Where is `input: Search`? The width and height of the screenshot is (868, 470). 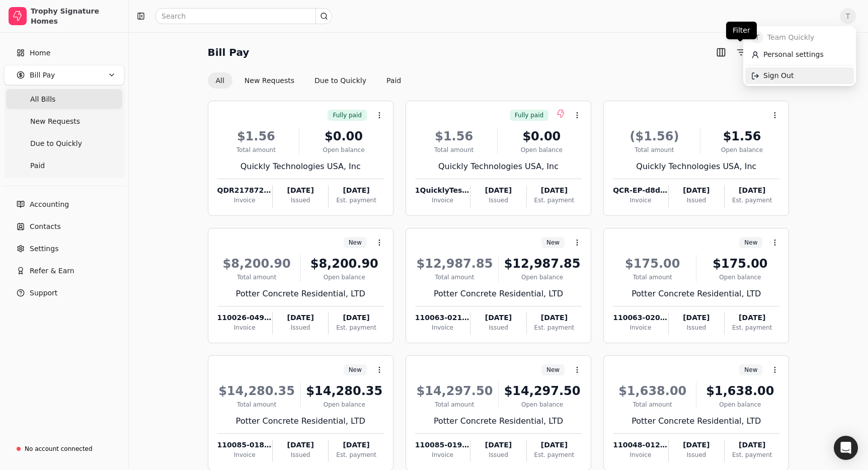
input: Search is located at coordinates (243, 16).